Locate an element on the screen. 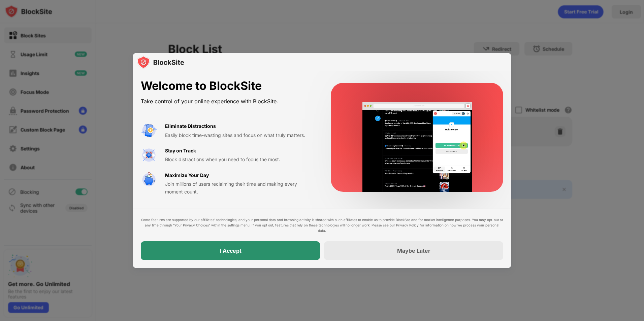  div: Welcome to BlockSite is located at coordinates (228, 86).